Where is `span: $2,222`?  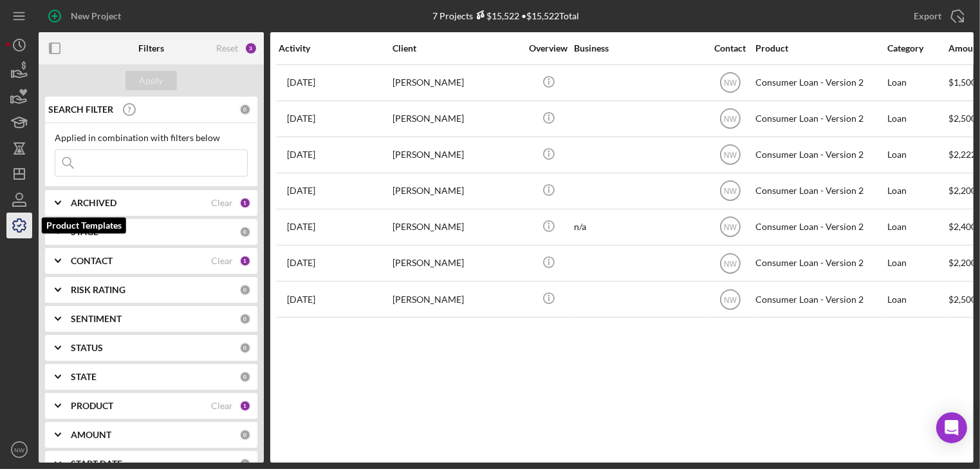 span: $2,222 is located at coordinates (962, 154).